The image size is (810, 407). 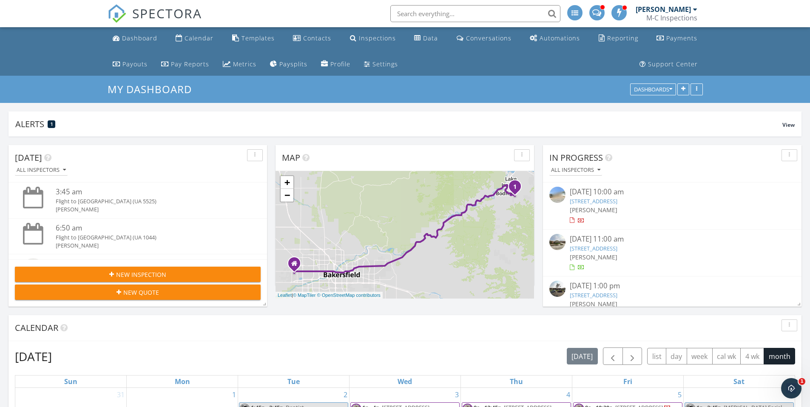 What do you see at coordinates (475, 14) in the screenshot?
I see `input: Search everything...` at bounding box center [475, 14].